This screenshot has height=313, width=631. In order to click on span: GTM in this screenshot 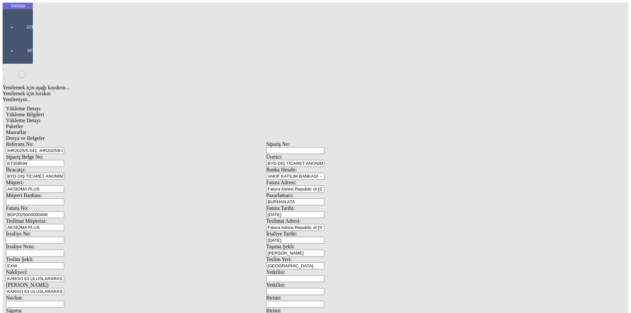, I will do `click(31, 27)`.